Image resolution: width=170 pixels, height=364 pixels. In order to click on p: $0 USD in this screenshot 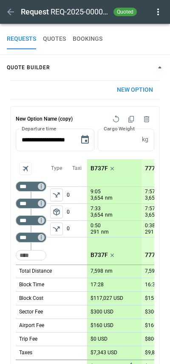, I will do `click(99, 339)`.